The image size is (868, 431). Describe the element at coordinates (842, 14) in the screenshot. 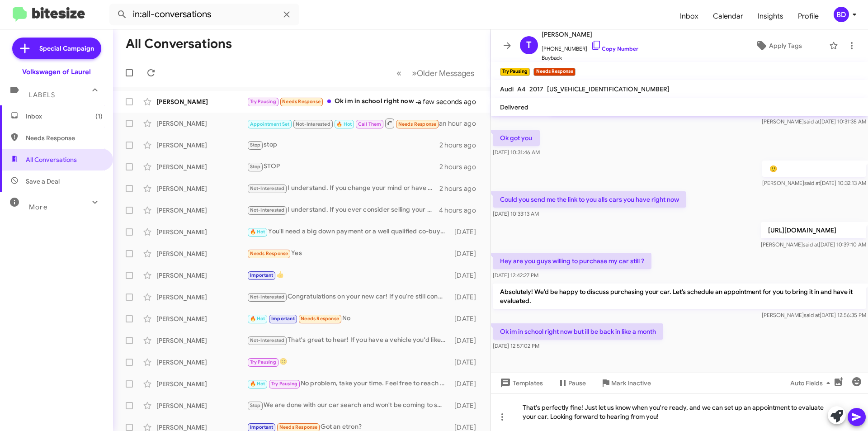

I see `button: BD` at that location.